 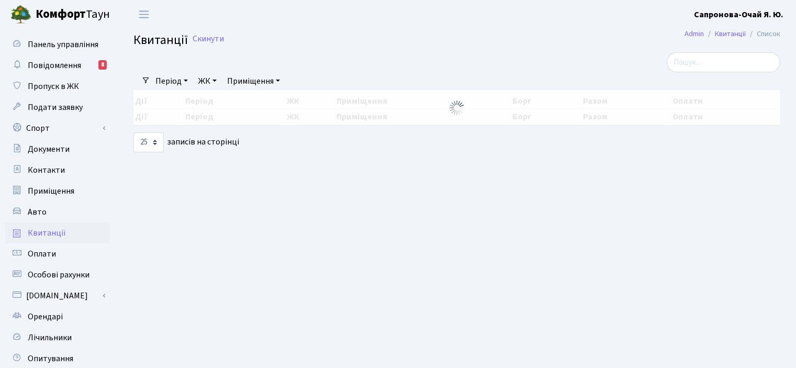 I want to click on a: Повідомлення8, so click(x=58, y=65).